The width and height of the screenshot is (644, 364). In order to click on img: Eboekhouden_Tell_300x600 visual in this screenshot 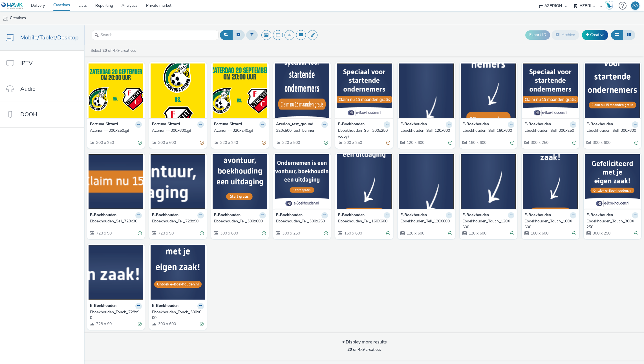, I will do `click(240, 181)`.